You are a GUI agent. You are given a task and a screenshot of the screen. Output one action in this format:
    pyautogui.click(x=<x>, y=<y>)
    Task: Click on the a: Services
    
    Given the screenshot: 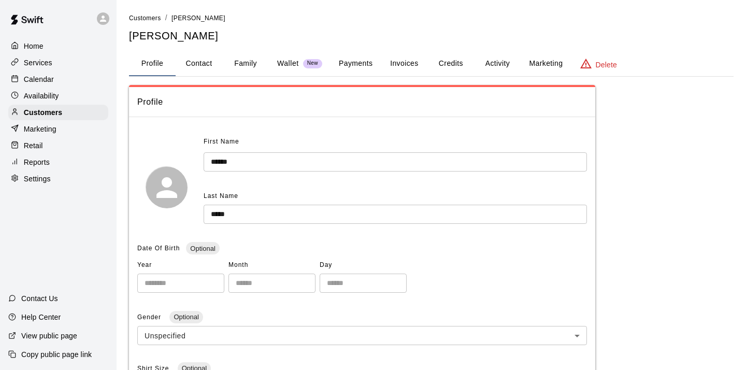 What is the action you would take?
    pyautogui.click(x=58, y=63)
    